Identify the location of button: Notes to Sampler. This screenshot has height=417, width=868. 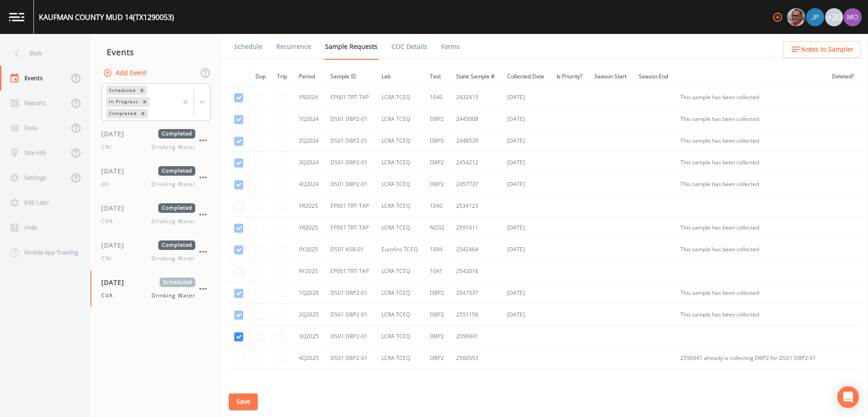
(822, 49).